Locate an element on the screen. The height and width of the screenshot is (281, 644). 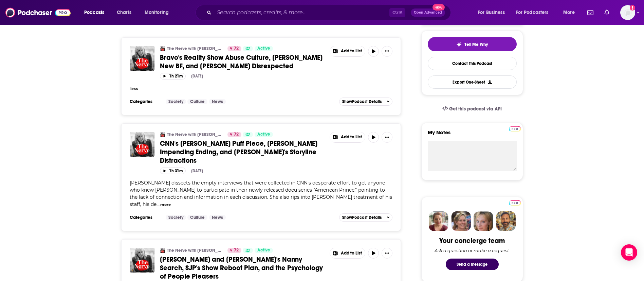
a: CNN's JFK Jr. Puff Piece, Howard Stern's Impending Ending, and AJLT's Storyline Distractions is located at coordinates (142, 144).